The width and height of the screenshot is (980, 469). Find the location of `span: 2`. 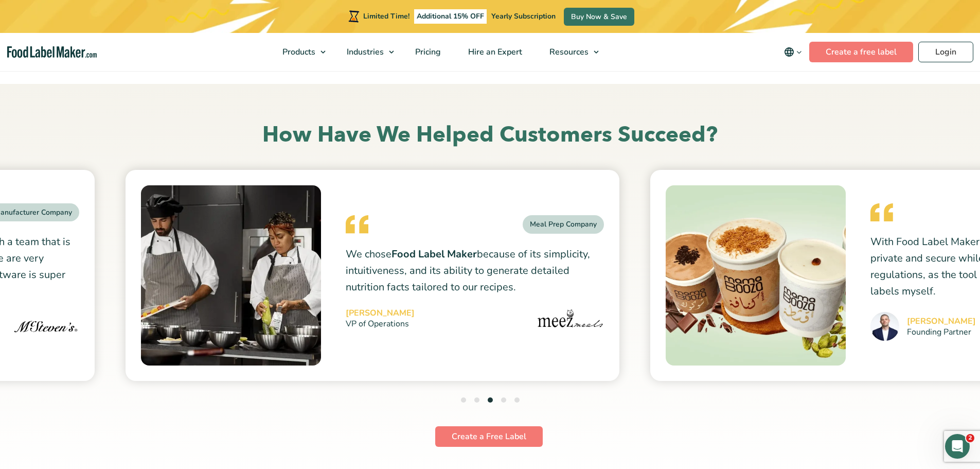

span: 2 is located at coordinates (971, 438).